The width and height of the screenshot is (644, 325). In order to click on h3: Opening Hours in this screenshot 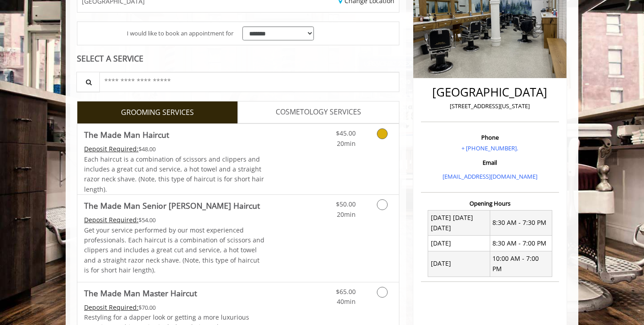, I will do `click(490, 203)`.